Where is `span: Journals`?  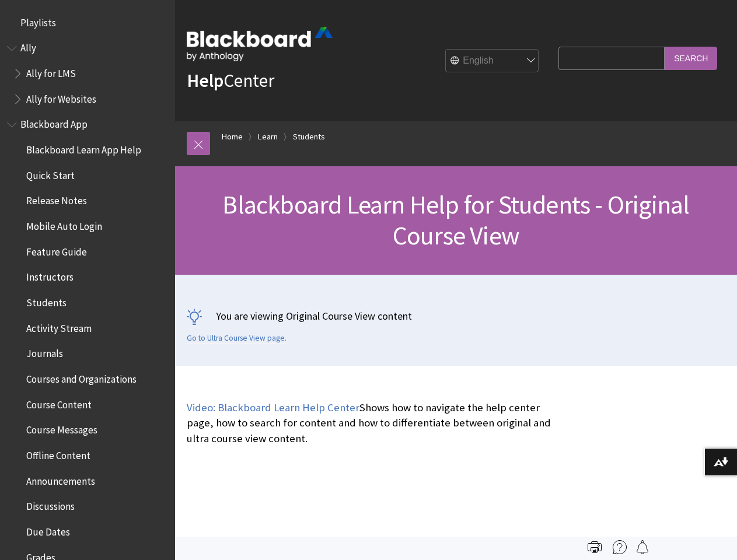 span: Journals is located at coordinates (44, 352).